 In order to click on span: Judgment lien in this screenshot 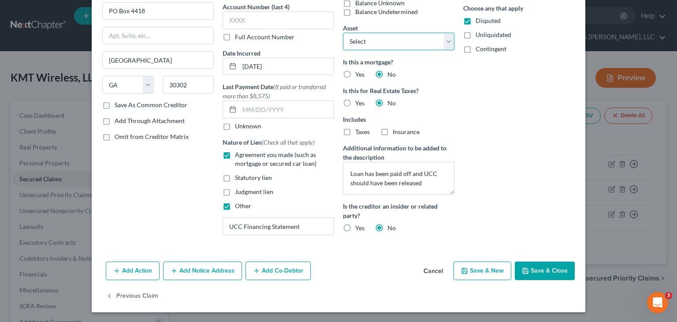, I will do `click(254, 191)`.